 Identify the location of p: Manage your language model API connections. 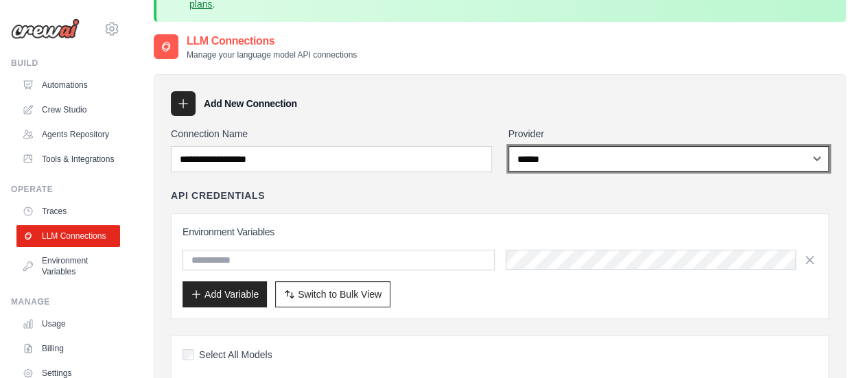
(271, 55).